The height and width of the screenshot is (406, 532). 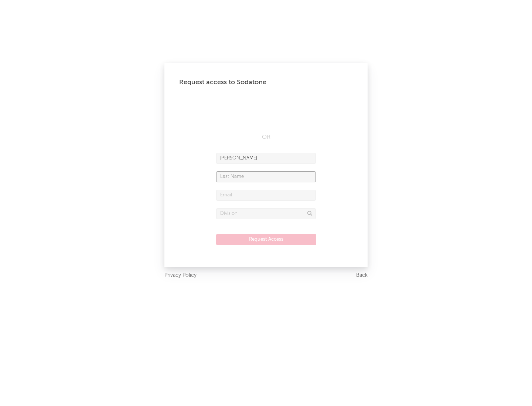 I want to click on input: Email, so click(x=266, y=195).